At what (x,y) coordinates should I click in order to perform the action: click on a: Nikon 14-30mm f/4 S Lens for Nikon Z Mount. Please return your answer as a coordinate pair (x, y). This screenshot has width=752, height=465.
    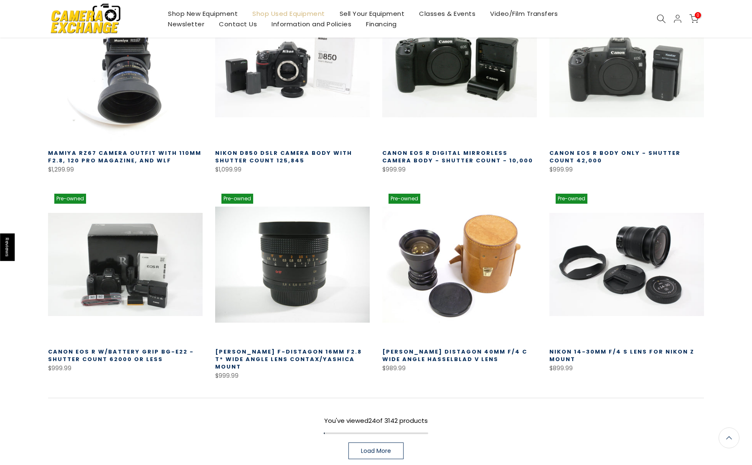
    Looking at the image, I should click on (621, 355).